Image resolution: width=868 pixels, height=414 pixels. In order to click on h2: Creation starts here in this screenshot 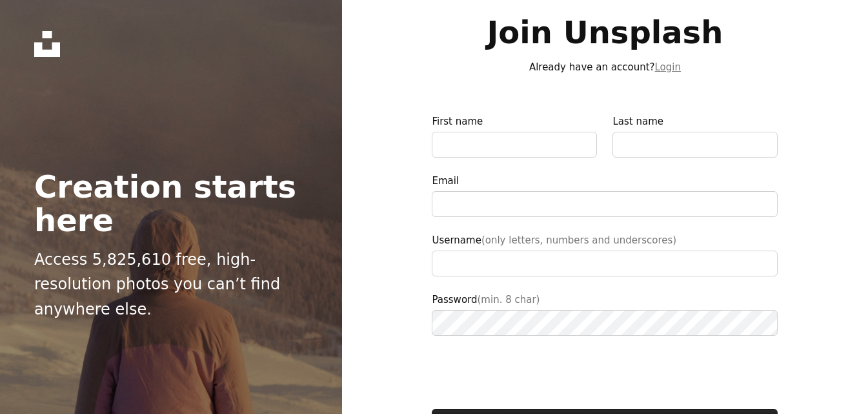, I will do `click(171, 203)`.